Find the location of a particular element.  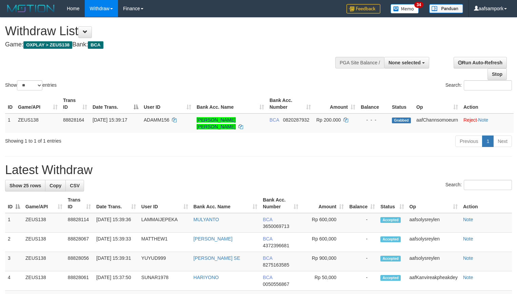

a: MULYANTO is located at coordinates (206, 220).